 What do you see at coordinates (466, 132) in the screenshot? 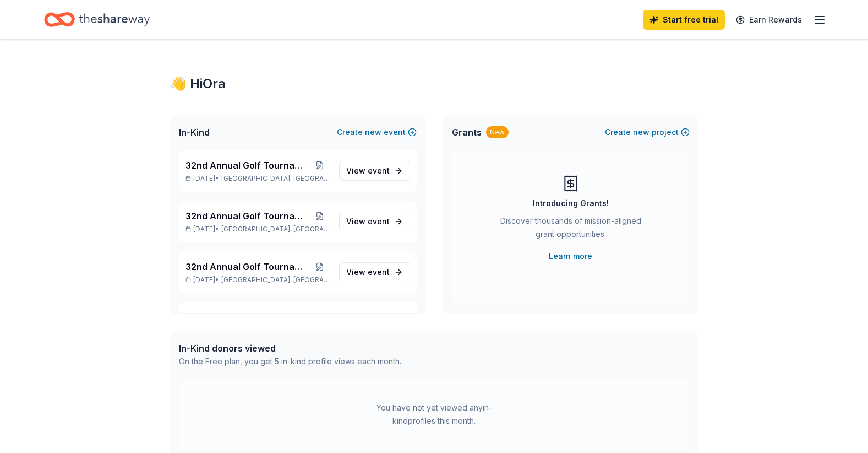
I see `span: Grants` at bounding box center [466, 132].